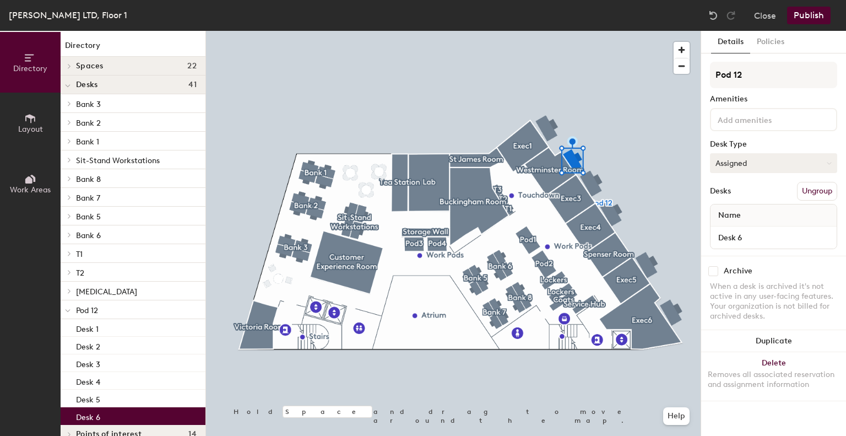 This screenshot has width=846, height=436. What do you see at coordinates (730, 42) in the screenshot?
I see `button: Details` at bounding box center [730, 42].